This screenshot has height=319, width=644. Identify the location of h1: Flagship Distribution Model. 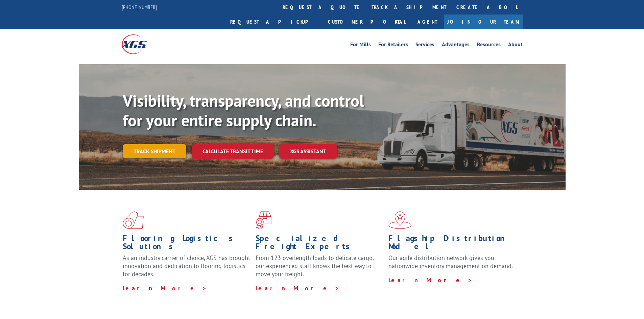
(453, 244).